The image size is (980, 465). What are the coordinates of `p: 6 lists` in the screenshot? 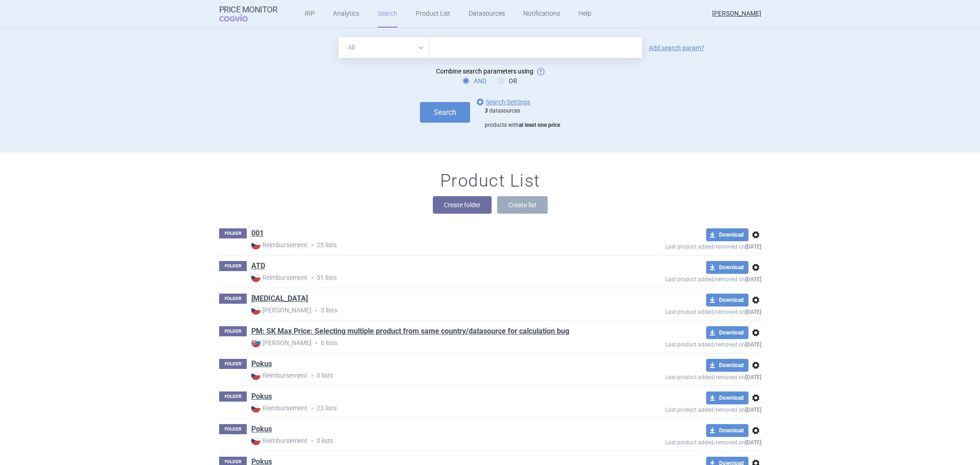 It's located at (425, 343).